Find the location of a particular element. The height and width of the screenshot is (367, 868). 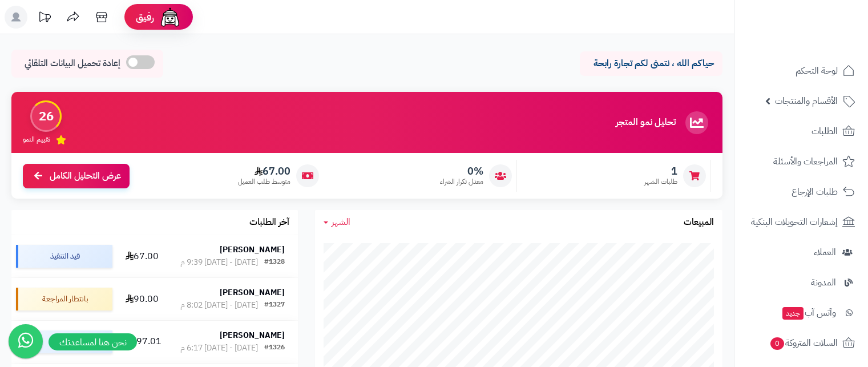

span: إشعارات التحويلات البنكية is located at coordinates (794, 222).